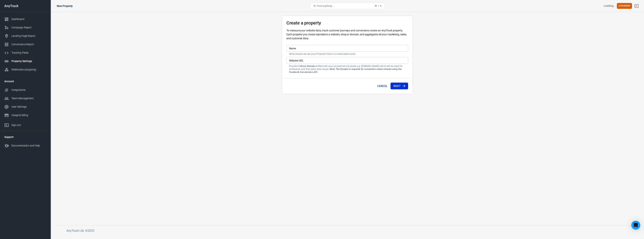 This screenshot has width=644, height=239. I want to click on div: Team Management, so click(29, 99).